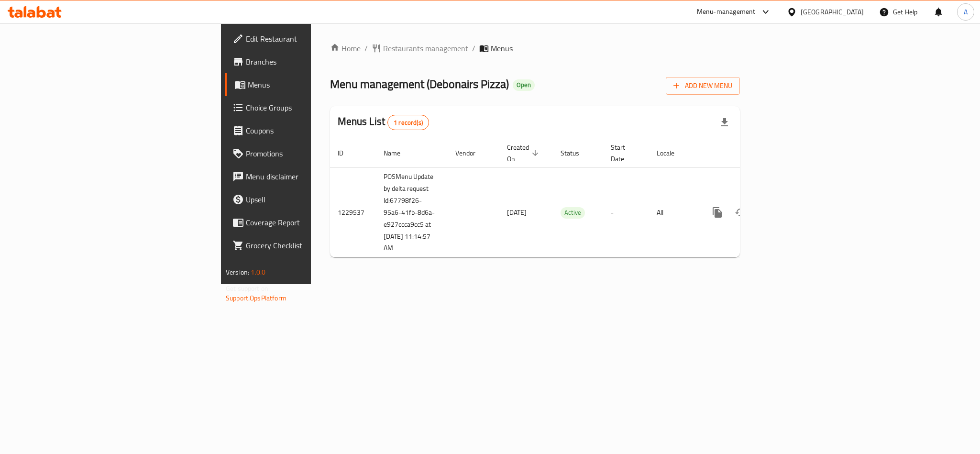 The height and width of the screenshot is (454, 980). What do you see at coordinates (471, 153) in the screenshot?
I see `span: Vendor` at bounding box center [471, 153].